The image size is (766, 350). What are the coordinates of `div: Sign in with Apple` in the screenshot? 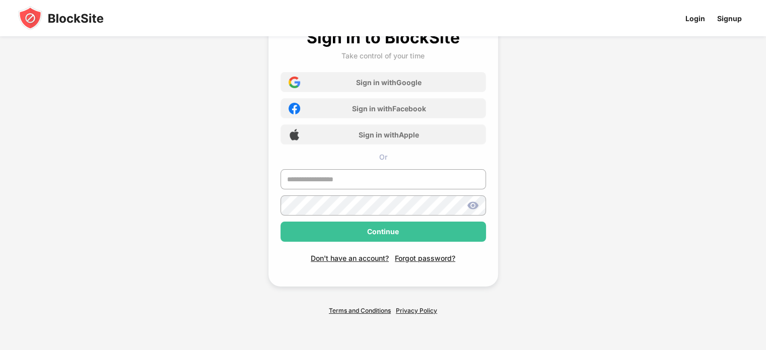 It's located at (389, 134).